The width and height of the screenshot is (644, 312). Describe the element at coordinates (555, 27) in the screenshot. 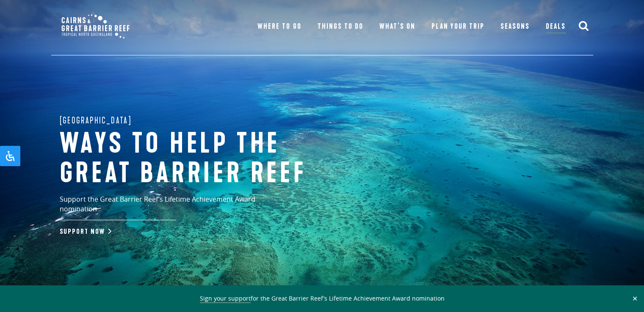

I see `a: Deals` at that location.